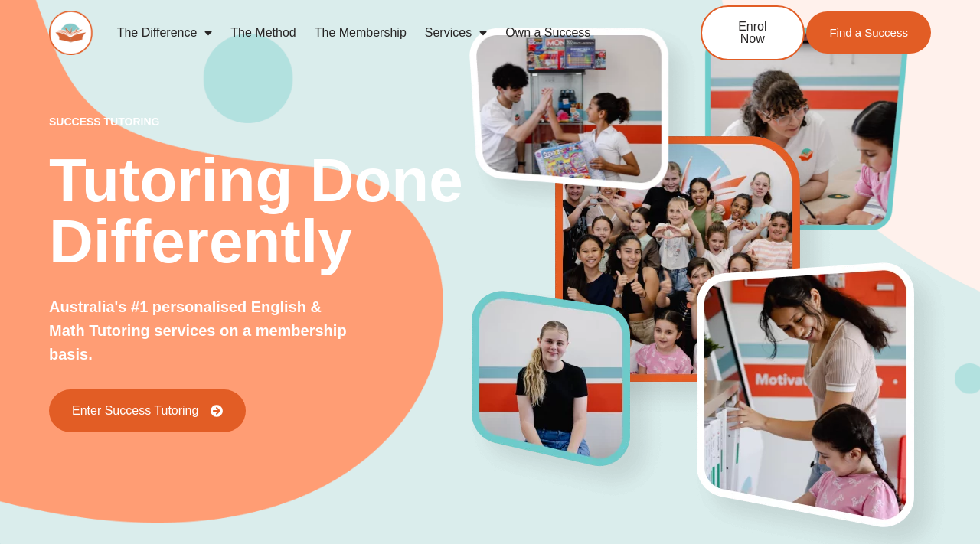  What do you see at coordinates (752, 33) in the screenshot?
I see `a: Enrol Now` at bounding box center [752, 33].